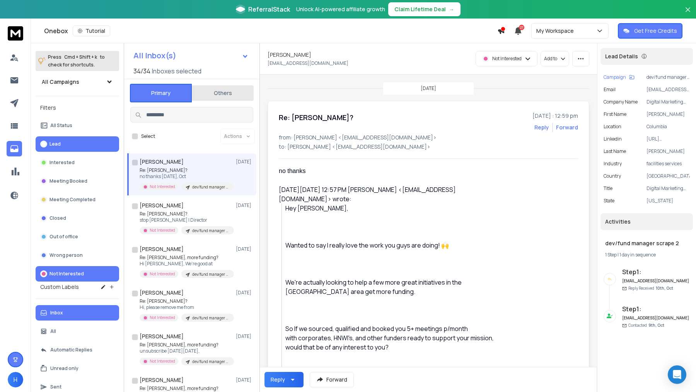 This screenshot has width=696, height=392. What do you see at coordinates (77, 369) in the screenshot?
I see `button: Unread only` at bounding box center [77, 369].